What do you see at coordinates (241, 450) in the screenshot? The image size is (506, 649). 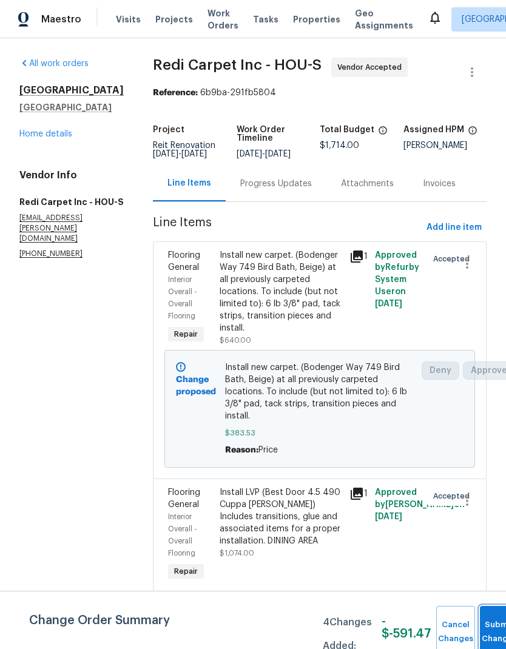 I see `span: Reason:` at bounding box center [241, 450].